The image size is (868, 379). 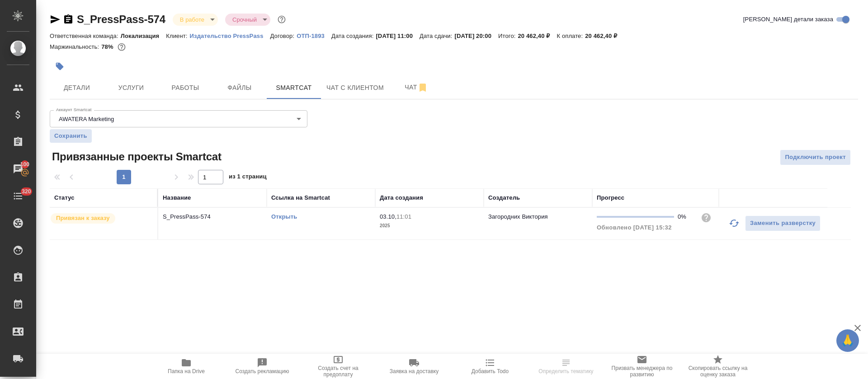 I want to click on a: ОТП-1893, so click(x=314, y=35).